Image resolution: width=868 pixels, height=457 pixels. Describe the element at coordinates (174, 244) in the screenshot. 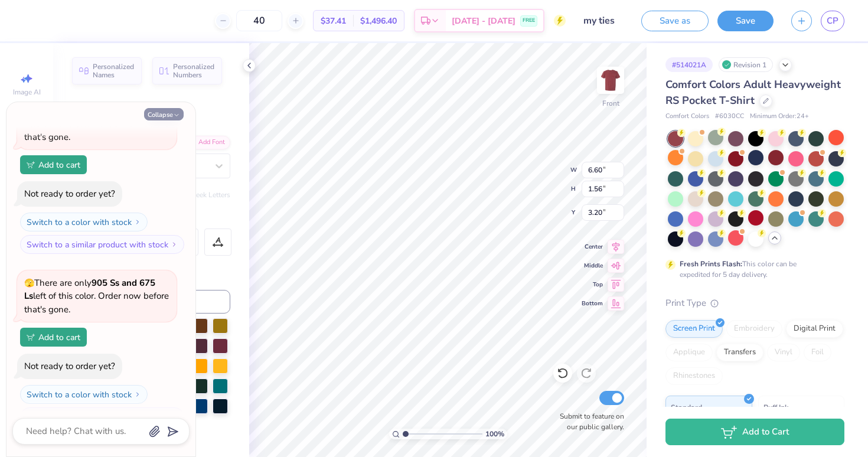

I see `img: Switch to a similar product with stock` at that location.